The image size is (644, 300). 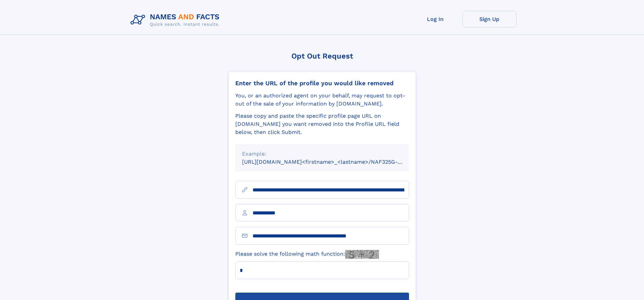 I want to click on div: Opt Out Request, so click(x=322, y=56).